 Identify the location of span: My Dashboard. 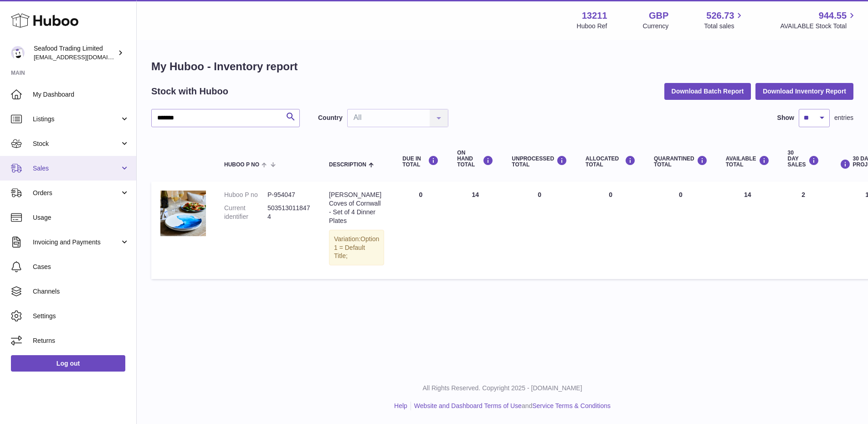
(81, 95).